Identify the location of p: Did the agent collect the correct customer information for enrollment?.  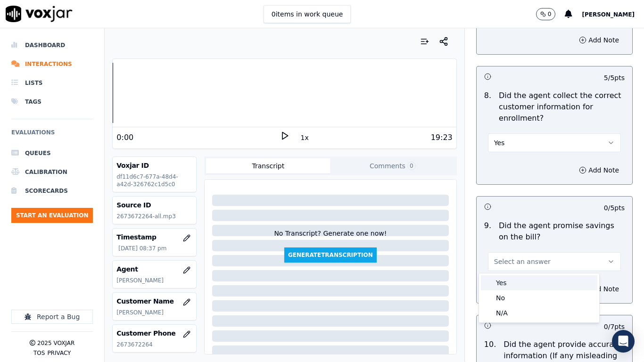
(561, 107).